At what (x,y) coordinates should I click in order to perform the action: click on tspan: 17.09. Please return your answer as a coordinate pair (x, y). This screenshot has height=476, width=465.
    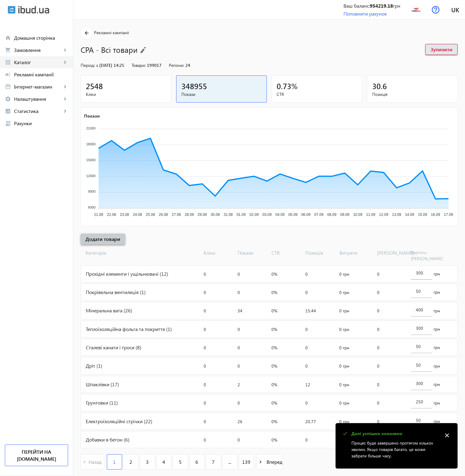
    Looking at the image, I should click on (448, 215).